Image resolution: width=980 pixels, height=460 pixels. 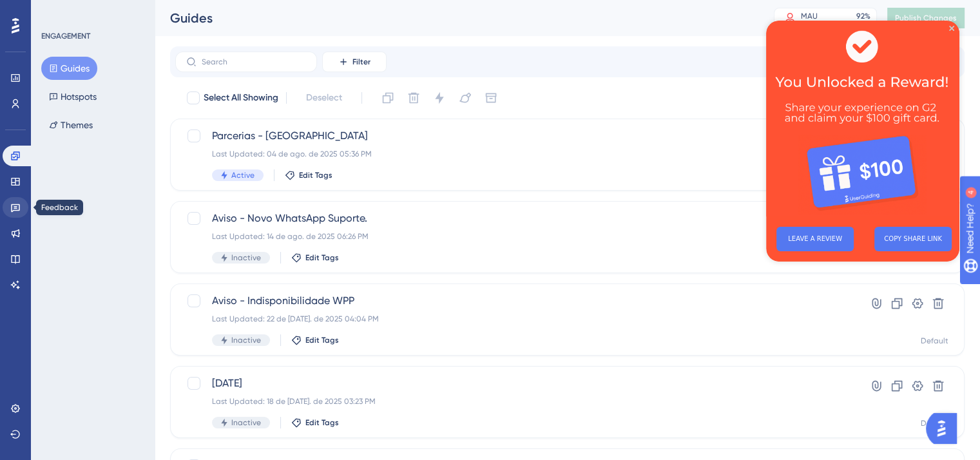 I want to click on button: Guides, so click(x=69, y=68).